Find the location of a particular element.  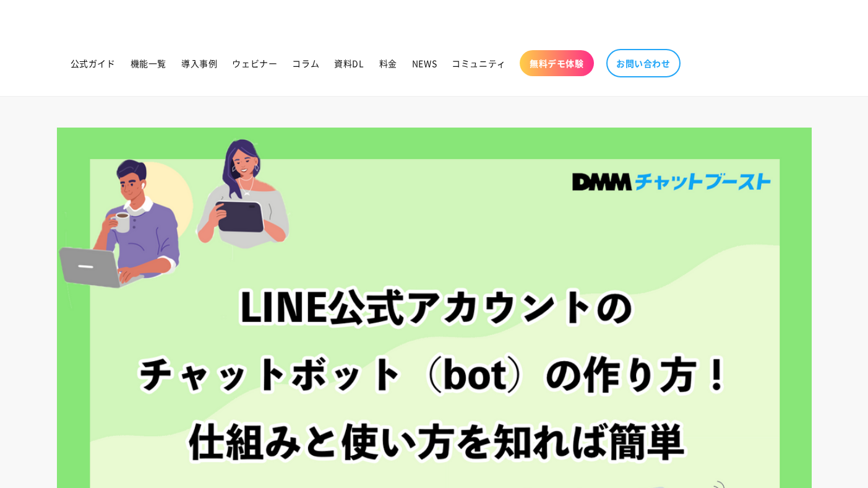

span: コミュニティ is located at coordinates (479, 63).